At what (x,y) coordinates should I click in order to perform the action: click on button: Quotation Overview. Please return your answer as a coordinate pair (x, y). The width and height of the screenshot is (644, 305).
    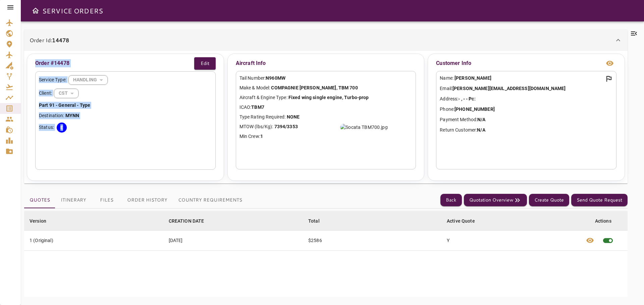
    Looking at the image, I should click on (496, 200).